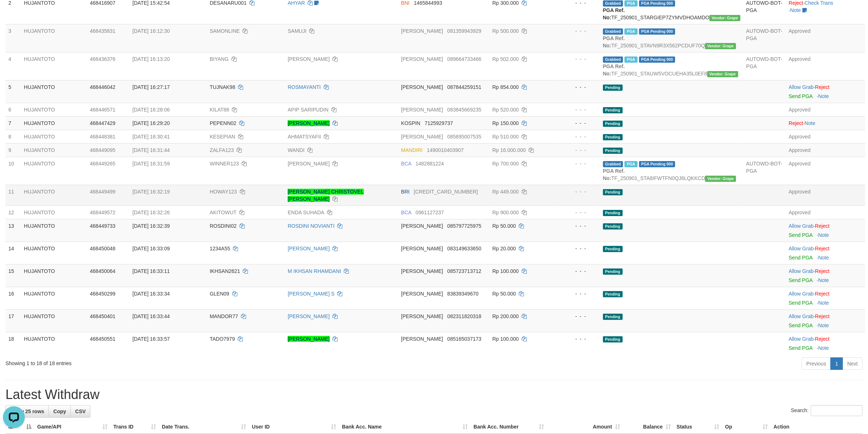 This screenshot has width=868, height=434. What do you see at coordinates (181, 362) in the screenshot?
I see `div: Showing 1 to 18 of 18 entries` at bounding box center [181, 362].